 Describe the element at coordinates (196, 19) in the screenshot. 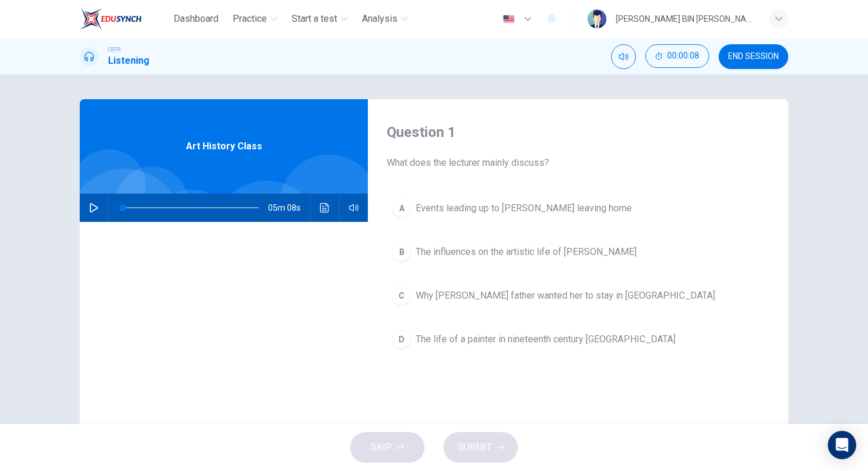

I see `span: Dashboard` at that location.